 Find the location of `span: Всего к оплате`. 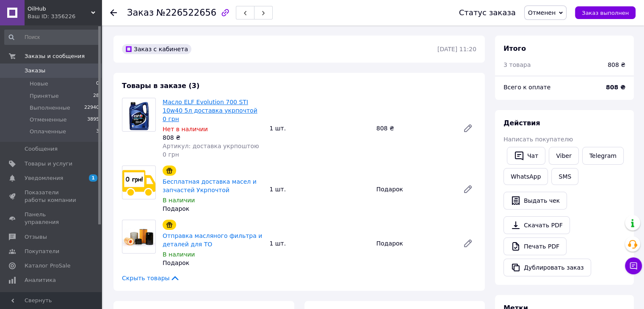

span: Всего к оплате is located at coordinates (526, 87).